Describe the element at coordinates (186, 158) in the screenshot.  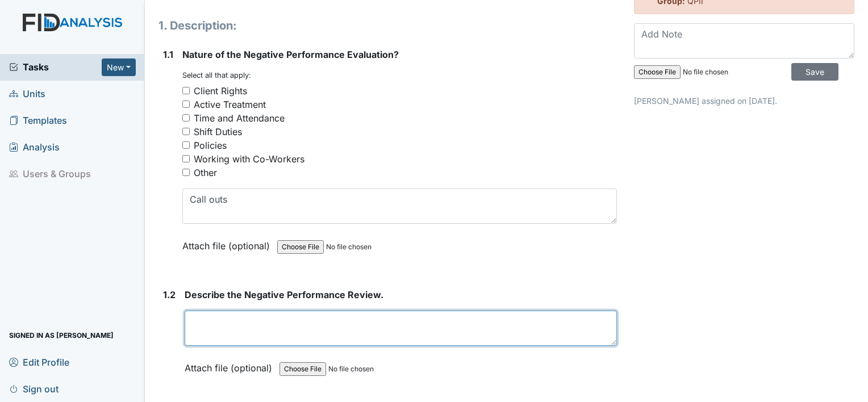
I see `input: Working with Co-Workers` at that location.